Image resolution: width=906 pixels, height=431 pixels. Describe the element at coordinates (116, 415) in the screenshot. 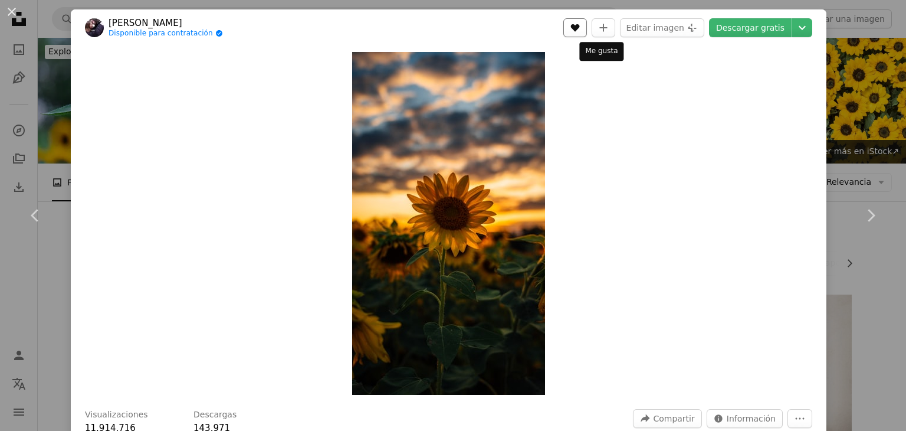

I see `h3: Visualizaciones` at that location.